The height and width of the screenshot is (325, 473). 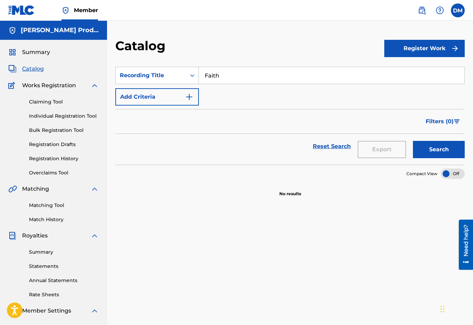 I want to click on span: Compact View, so click(x=422, y=173).